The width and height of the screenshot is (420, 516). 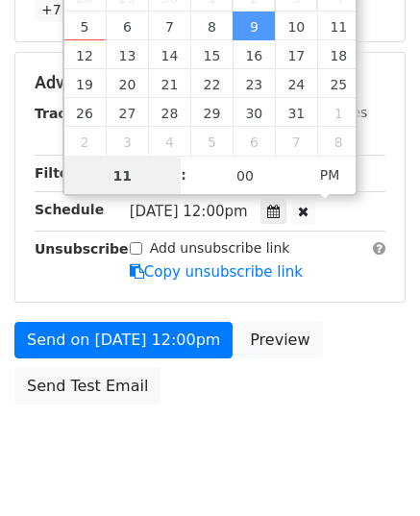 I want to click on a: Preview, so click(x=279, y=341).